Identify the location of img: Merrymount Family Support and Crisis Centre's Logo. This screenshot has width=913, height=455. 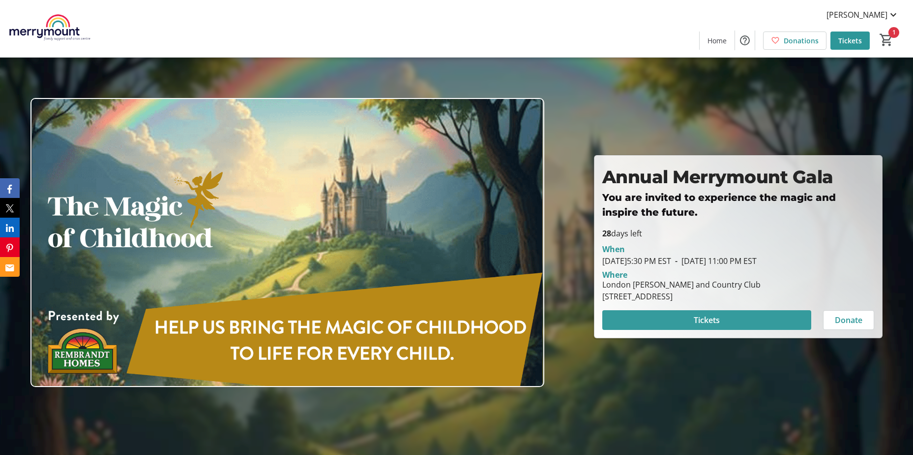
(50, 29).